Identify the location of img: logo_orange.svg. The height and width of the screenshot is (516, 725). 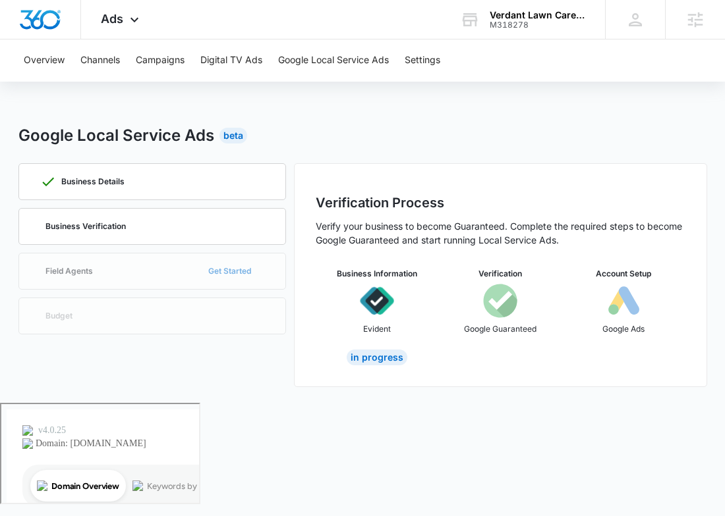
(26, 26).